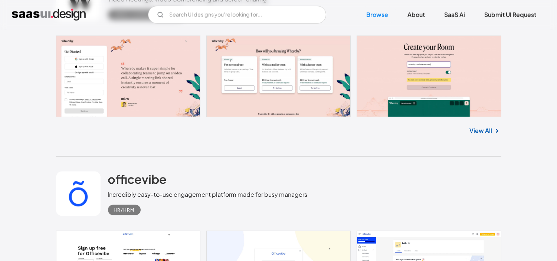 Image resolution: width=557 pixels, height=261 pixels. I want to click on h2: officevibe, so click(137, 179).